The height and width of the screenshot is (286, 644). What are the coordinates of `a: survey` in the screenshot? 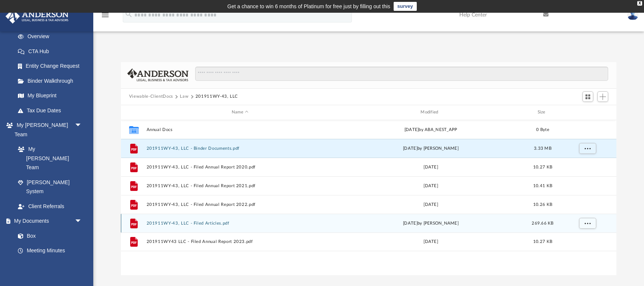 It's located at (406, 6).